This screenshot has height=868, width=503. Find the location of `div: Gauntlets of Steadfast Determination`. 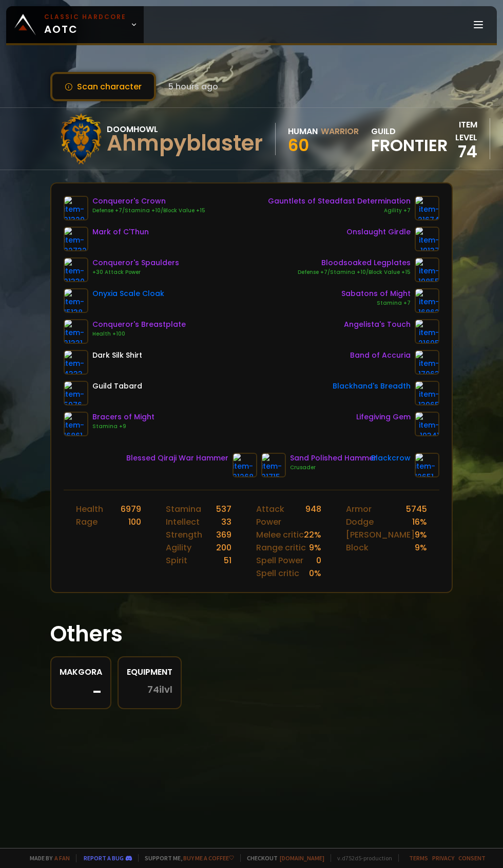

div: Gauntlets of Steadfast Determination is located at coordinates (340, 201).